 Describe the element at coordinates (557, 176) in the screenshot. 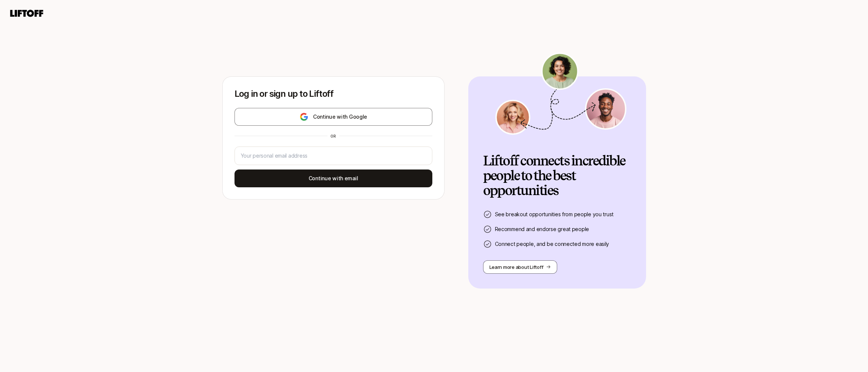

I see `h2: Liftoff connects incredible people to the best opportunities` at that location.